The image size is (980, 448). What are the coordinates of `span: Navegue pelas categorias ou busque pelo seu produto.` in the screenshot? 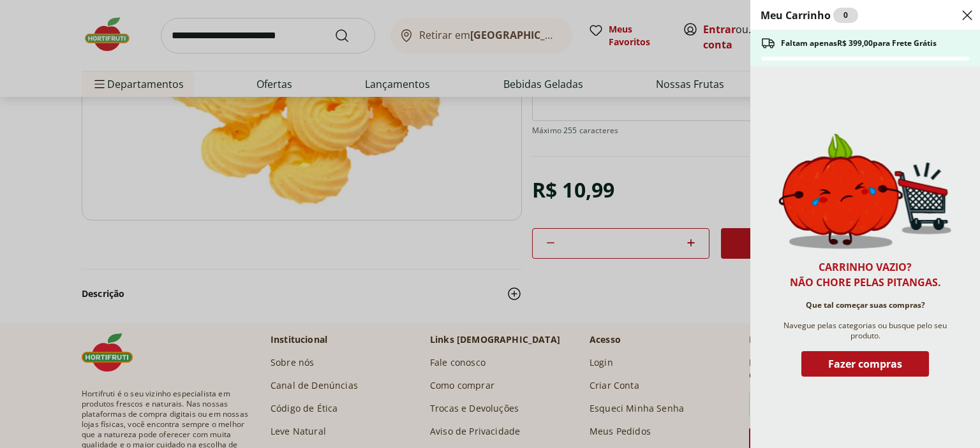 It's located at (865, 331).